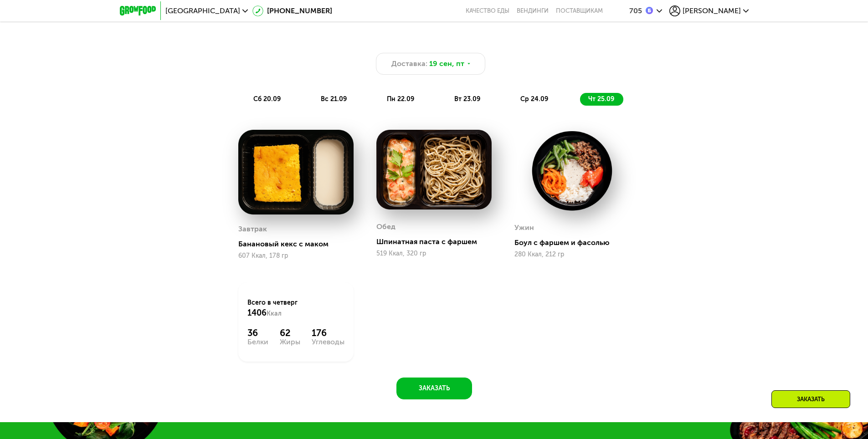 Image resolution: width=868 pixels, height=439 pixels. What do you see at coordinates (811, 399) in the screenshot?
I see `div: Заказать` at bounding box center [811, 399].